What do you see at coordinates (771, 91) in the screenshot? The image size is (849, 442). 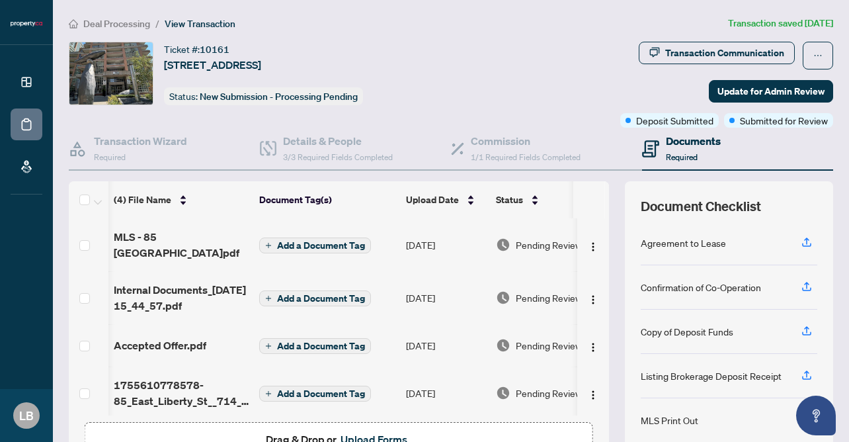 I see `button: Update for Admin Review` at bounding box center [771, 91].